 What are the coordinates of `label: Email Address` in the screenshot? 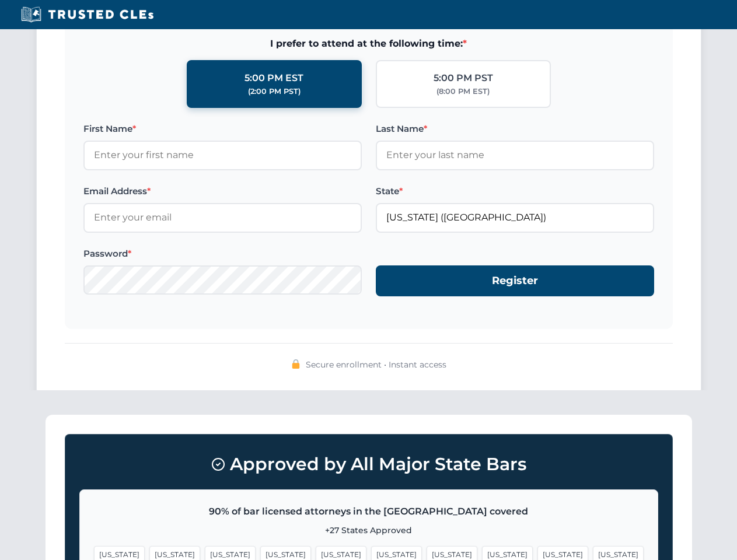 It's located at (222, 191).